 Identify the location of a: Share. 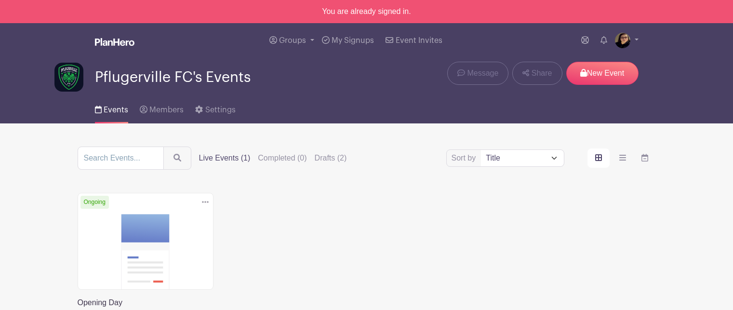
(537, 73).